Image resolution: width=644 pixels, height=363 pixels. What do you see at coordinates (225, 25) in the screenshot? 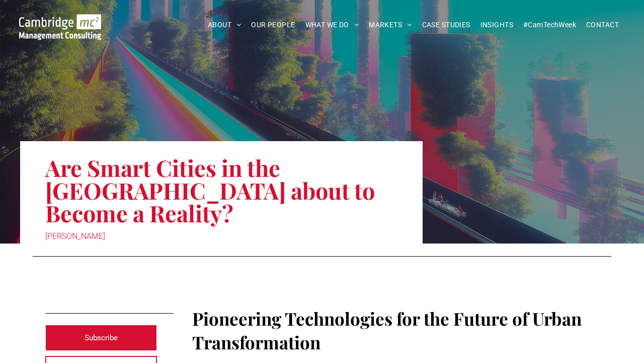
I see `a: ABOUT` at bounding box center [225, 25].